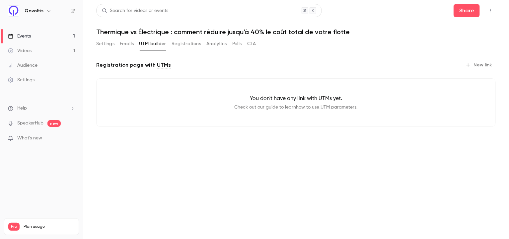 The height and width of the screenshot is (239, 509). I want to click on span: Plan usage, so click(49, 226).